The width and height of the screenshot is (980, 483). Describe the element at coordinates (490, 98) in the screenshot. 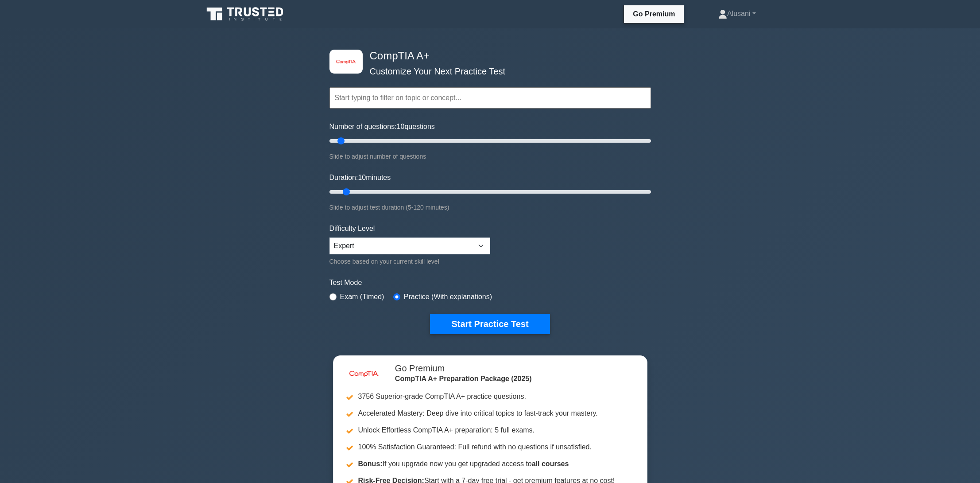

I see `input: Start typing to filter on topic or concept...` at that location.